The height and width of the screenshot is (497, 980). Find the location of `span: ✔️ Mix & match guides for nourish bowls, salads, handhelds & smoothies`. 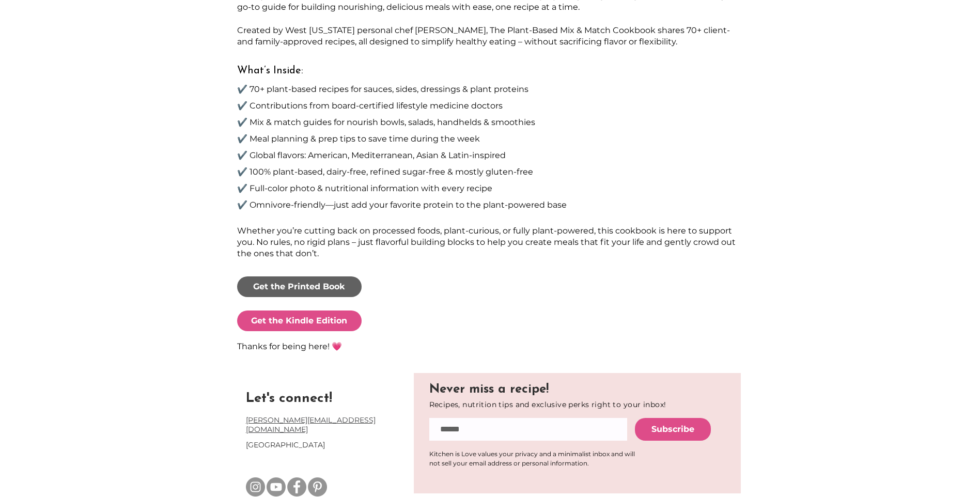

span: ✔️ Mix & match guides for nourish bowls, salads, handhelds & smoothies is located at coordinates (386, 122).